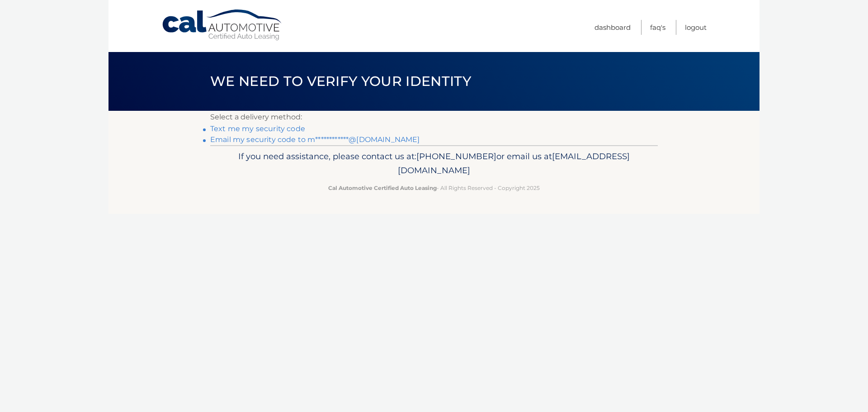 The width and height of the screenshot is (868, 412). What do you see at coordinates (613, 27) in the screenshot?
I see `a: Dashboard` at bounding box center [613, 27].